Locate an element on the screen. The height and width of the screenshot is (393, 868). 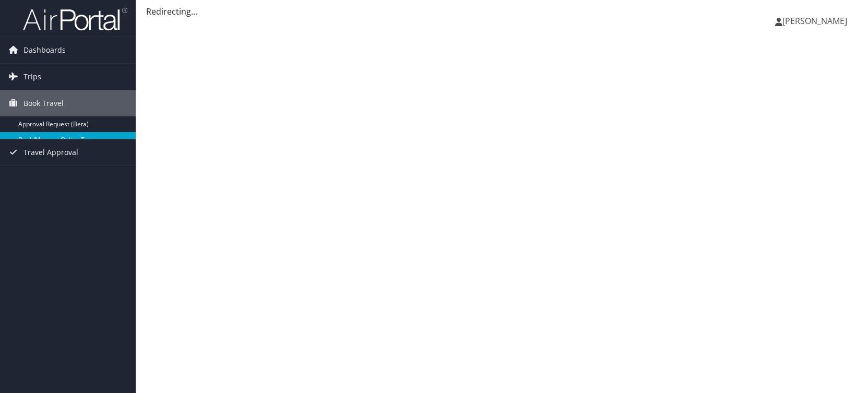
span: Dashboards is located at coordinates (45, 50).